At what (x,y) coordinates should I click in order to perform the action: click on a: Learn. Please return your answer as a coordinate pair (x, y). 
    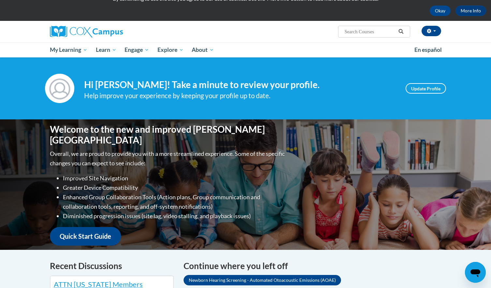
    Looking at the image, I should click on (106, 50).